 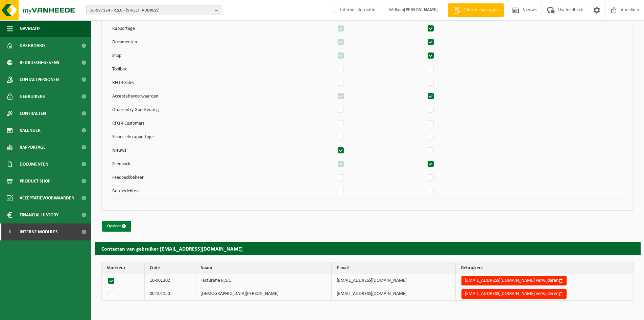 I want to click on span: Rapportage, so click(x=33, y=147).